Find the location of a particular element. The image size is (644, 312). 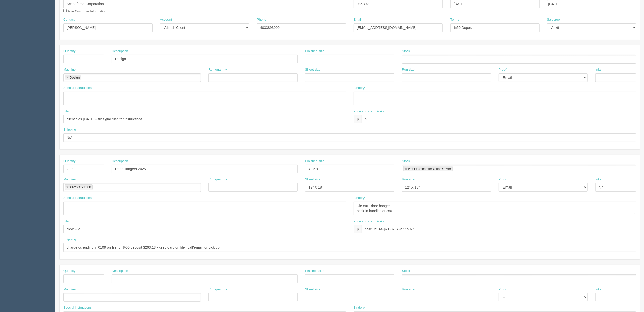

label: Contact is located at coordinates (69, 20).